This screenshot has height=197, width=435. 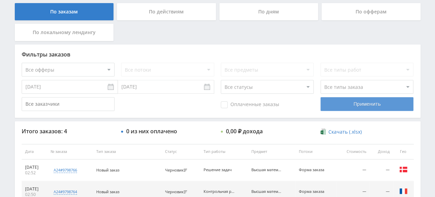 What do you see at coordinates (316, 151) in the screenshot?
I see `th: Потоки` at bounding box center [316, 151].